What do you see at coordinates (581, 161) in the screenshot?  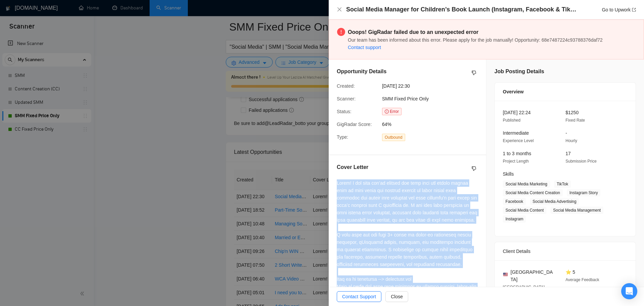 I see `span: Submission Price` at bounding box center [581, 161].